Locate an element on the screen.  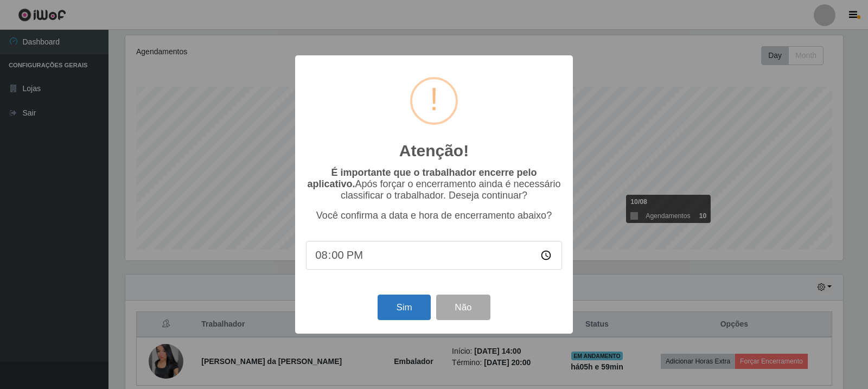
button: Não is located at coordinates (463, 307).